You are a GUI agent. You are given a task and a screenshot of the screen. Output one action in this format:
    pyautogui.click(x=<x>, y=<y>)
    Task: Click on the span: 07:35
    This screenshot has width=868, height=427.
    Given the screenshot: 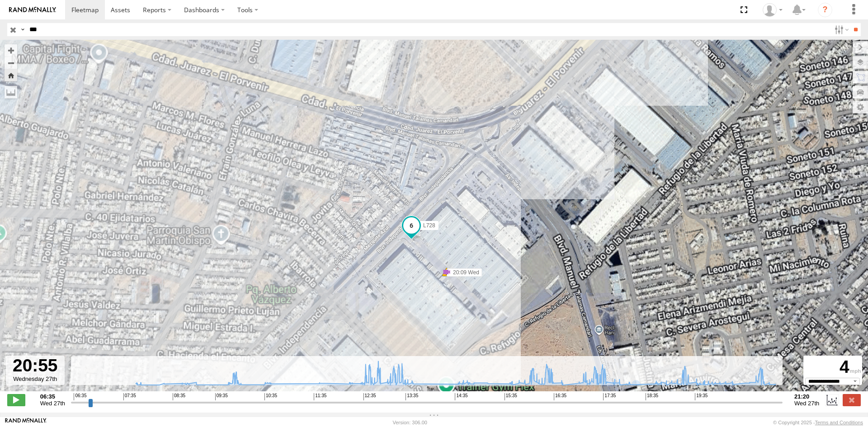 What is the action you would take?
    pyautogui.click(x=130, y=397)
    